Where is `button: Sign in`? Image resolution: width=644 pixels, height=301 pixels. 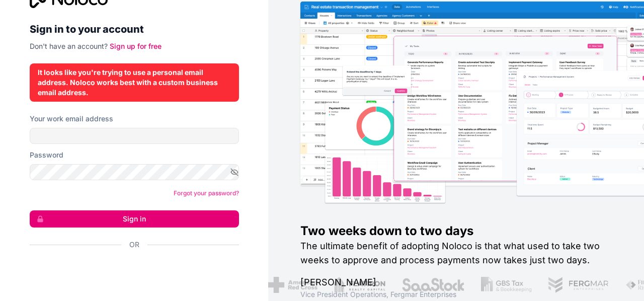
button: Sign in is located at coordinates (135, 218).